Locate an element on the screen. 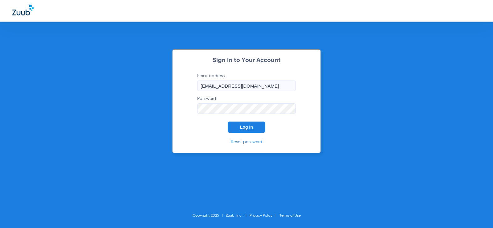 The height and width of the screenshot is (228, 493). label: Password is located at coordinates (246, 104).